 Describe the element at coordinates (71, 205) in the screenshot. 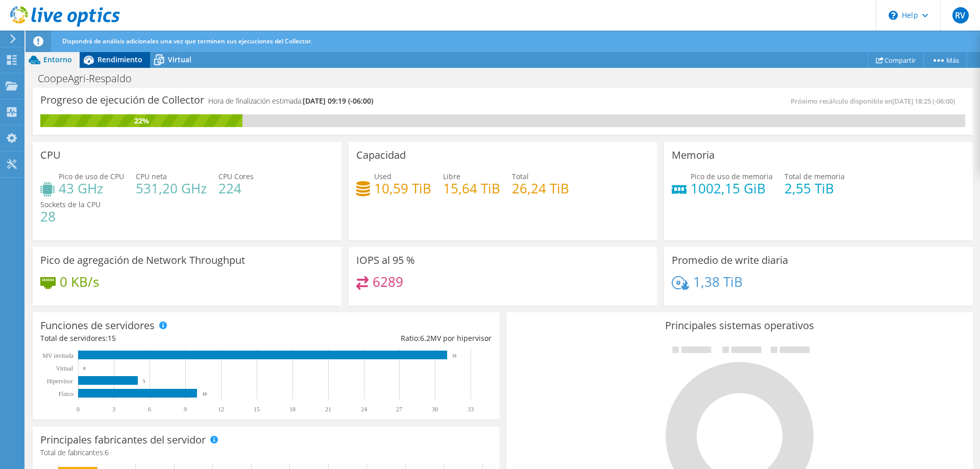

I see `span: Sockets de la CPU` at that location.